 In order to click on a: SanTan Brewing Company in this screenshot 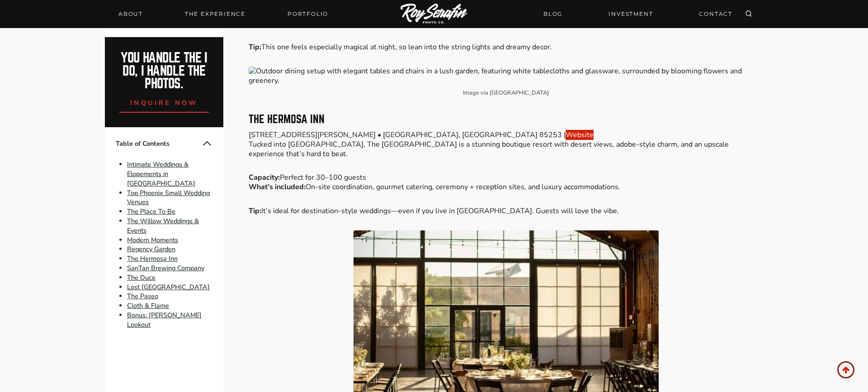, I will do `click(165, 268)`.